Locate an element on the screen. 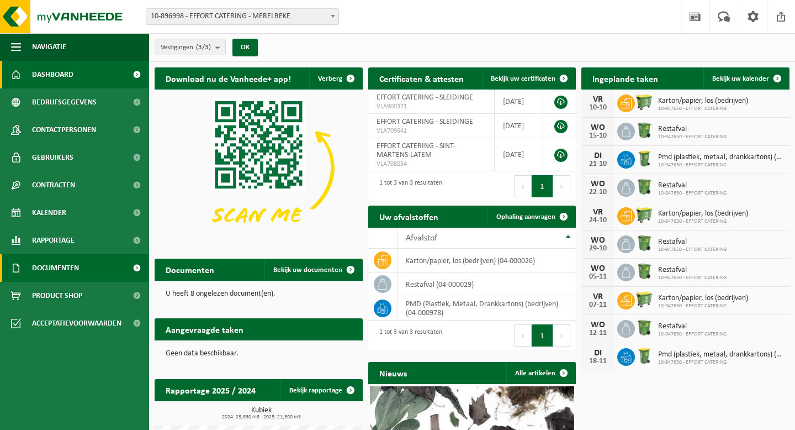 The image size is (795, 430). span: Documenten is located at coordinates (55, 268).